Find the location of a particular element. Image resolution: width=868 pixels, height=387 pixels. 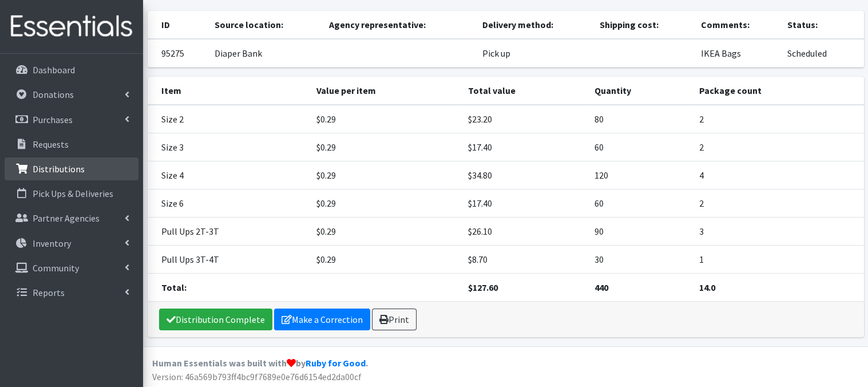

th: Total value is located at coordinates (524, 91).